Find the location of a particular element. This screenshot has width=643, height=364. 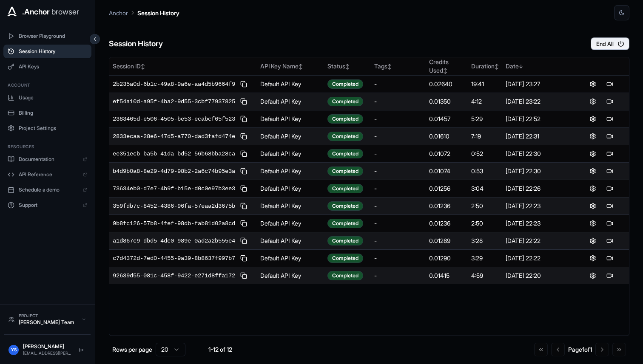

img: Anchor Icon is located at coordinates (12, 12).